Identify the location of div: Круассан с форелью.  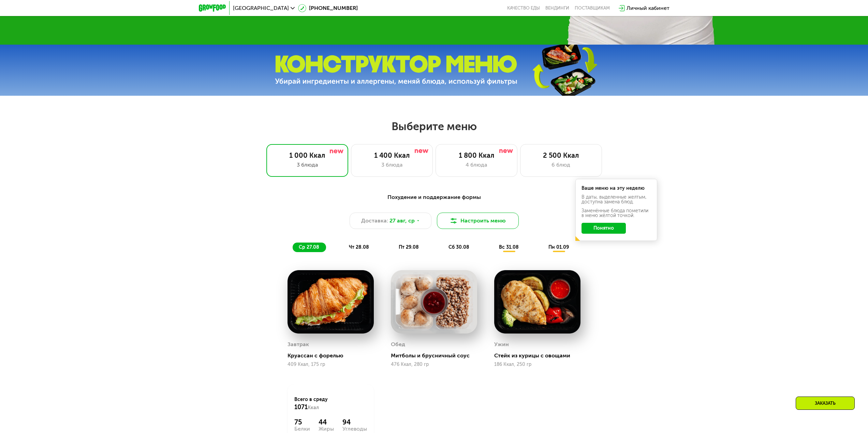
(333, 356).